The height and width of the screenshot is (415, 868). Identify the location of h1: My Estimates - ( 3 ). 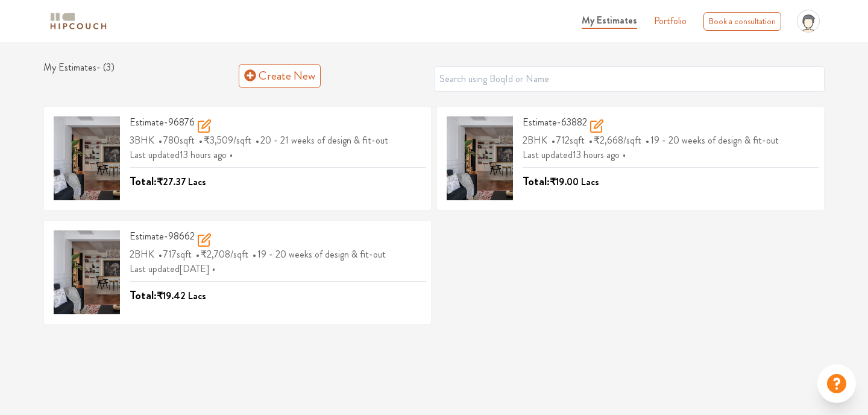
(141, 75).